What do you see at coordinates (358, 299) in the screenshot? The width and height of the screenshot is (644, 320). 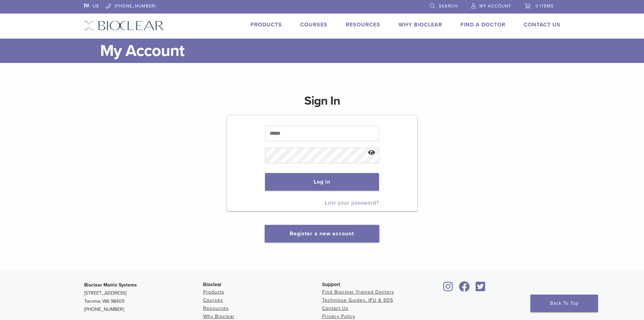 I see `a: Technique Guides, IFU & SDS` at bounding box center [358, 299].